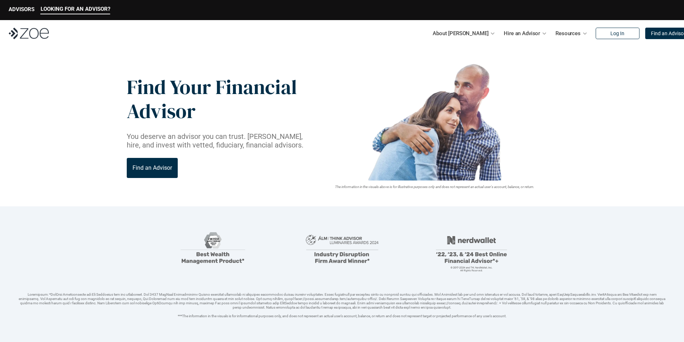  What do you see at coordinates (568, 33) in the screenshot?
I see `p: Resources` at bounding box center [568, 33].